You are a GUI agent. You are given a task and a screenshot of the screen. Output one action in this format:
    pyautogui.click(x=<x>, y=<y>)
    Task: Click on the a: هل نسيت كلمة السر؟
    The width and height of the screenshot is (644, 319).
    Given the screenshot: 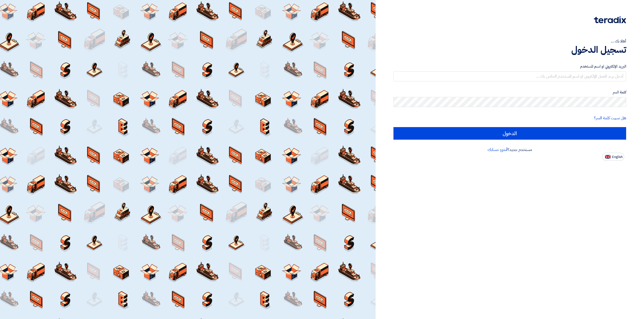 What is the action you would take?
    pyautogui.click(x=610, y=118)
    